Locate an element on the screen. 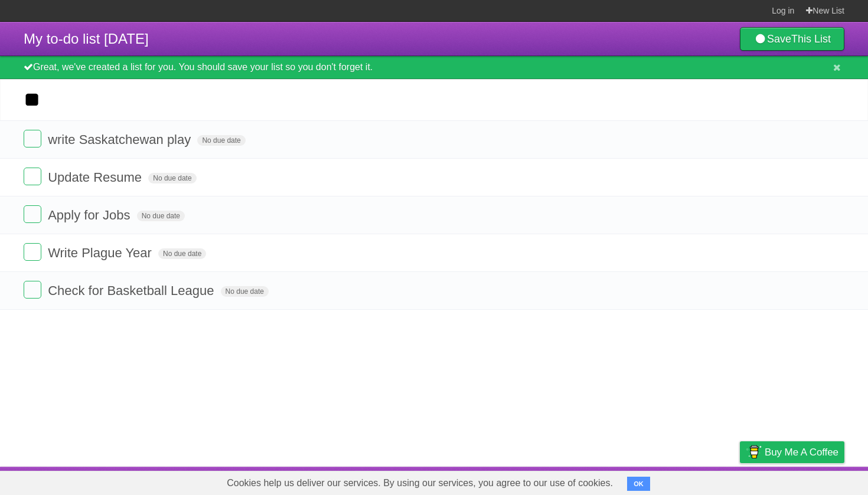 This screenshot has height=495, width=868. span: Update Resume is located at coordinates (96, 177).